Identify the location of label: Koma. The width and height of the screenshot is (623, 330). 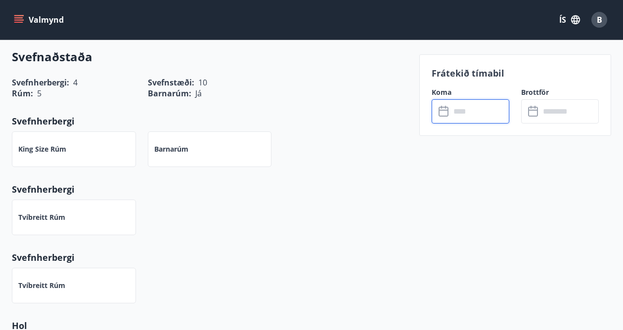
(470, 92).